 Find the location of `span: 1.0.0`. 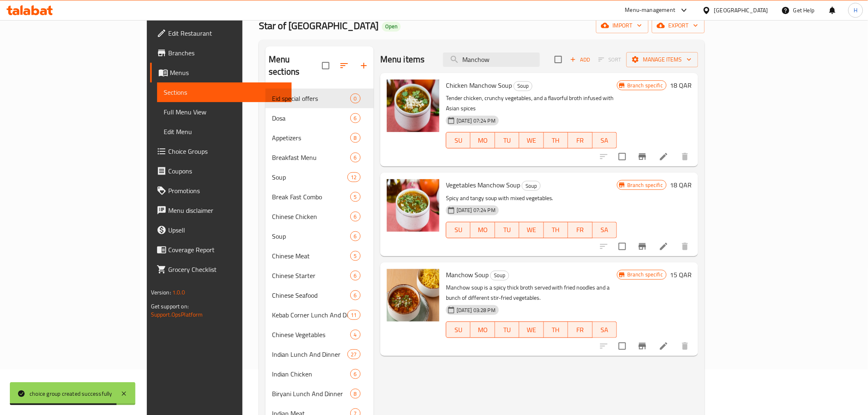

span: 1.0.0 is located at coordinates (179, 293).